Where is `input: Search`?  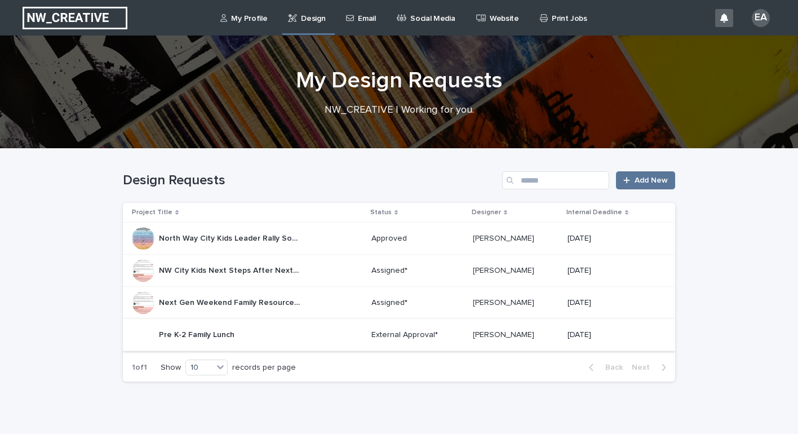 input: Search is located at coordinates (555, 180).